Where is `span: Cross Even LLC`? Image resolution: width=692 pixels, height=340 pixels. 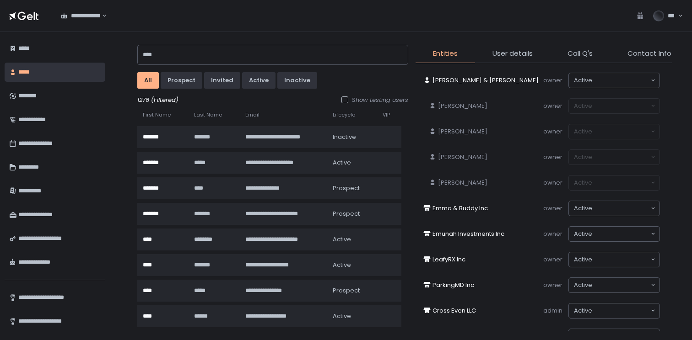
span: Cross Even LLC is located at coordinates (454, 311).